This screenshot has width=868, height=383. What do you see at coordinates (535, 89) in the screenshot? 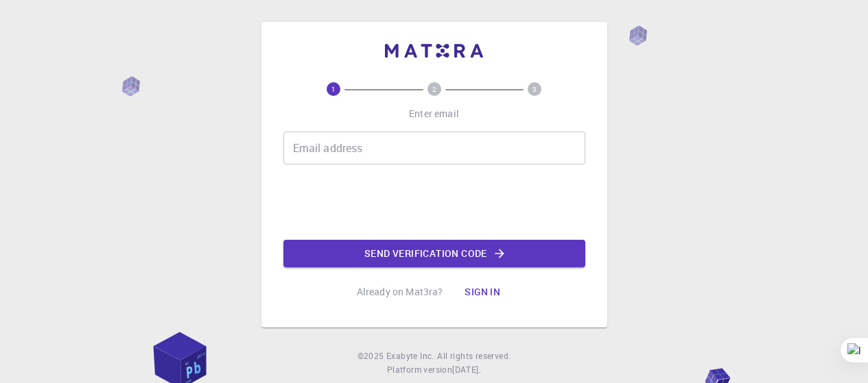
I see `text: 3` at bounding box center [535, 89].